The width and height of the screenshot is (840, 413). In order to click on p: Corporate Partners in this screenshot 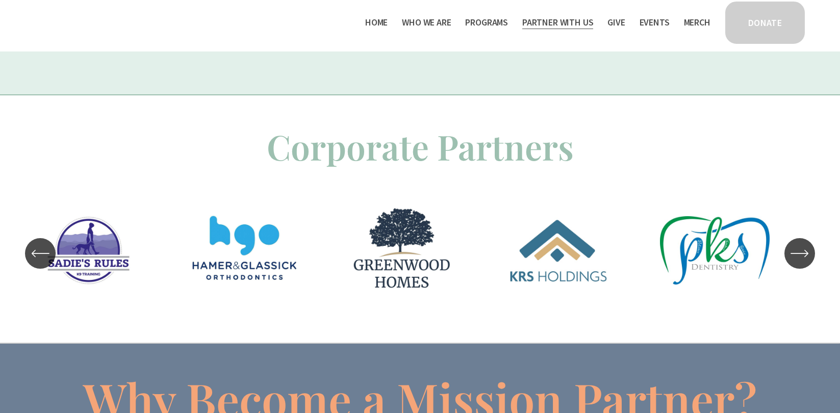, I will do `click(420, 146)`.